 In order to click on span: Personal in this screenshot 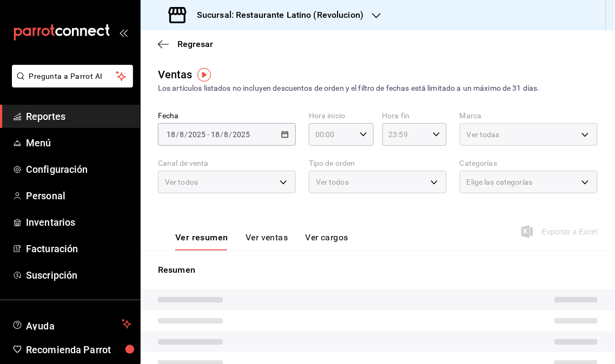, I will do `click(78, 195)`.